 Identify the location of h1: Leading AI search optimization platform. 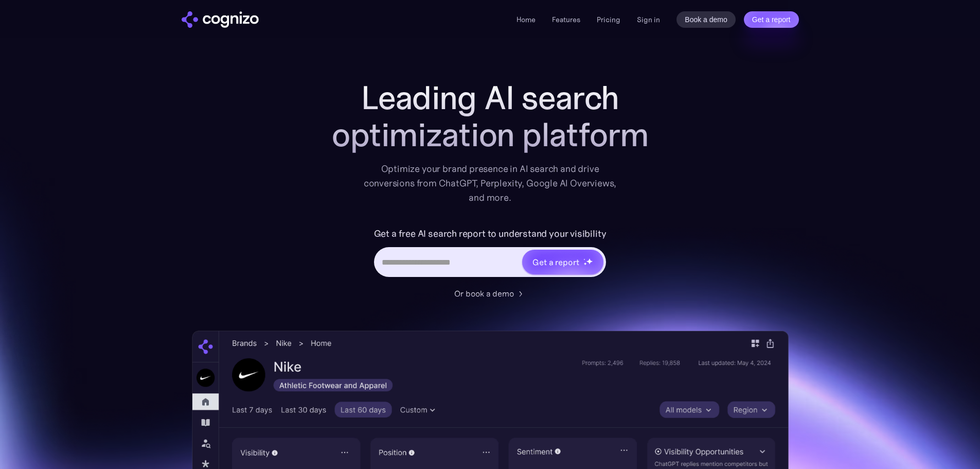
(490, 117).